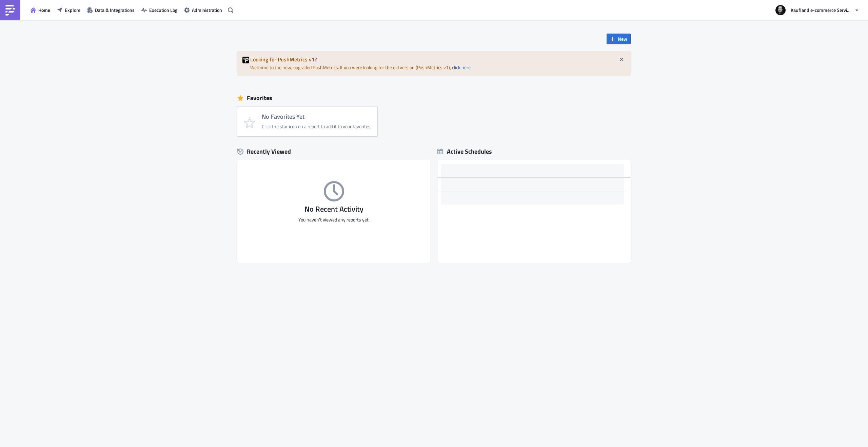 Image resolution: width=868 pixels, height=447 pixels. What do you see at coordinates (316, 117) in the screenshot?
I see `h4: No Favorites Yet` at bounding box center [316, 117].